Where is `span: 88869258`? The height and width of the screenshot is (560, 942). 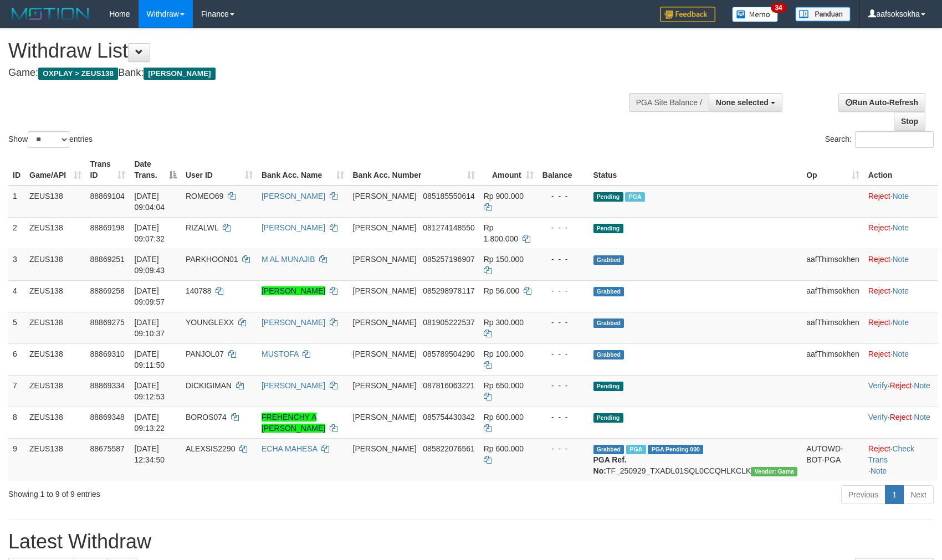 span: 88869258 is located at coordinates (107, 291).